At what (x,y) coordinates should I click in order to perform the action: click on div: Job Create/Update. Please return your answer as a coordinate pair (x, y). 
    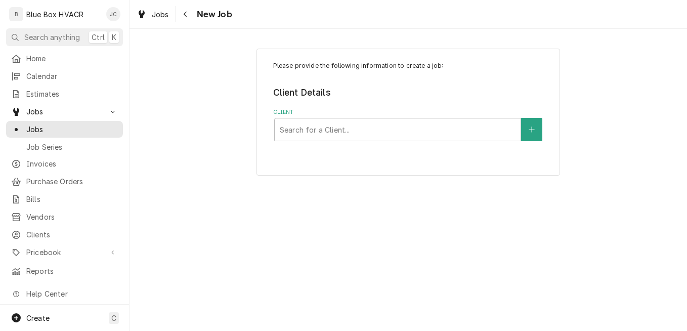
    Looking at the image, I should click on (408, 112).